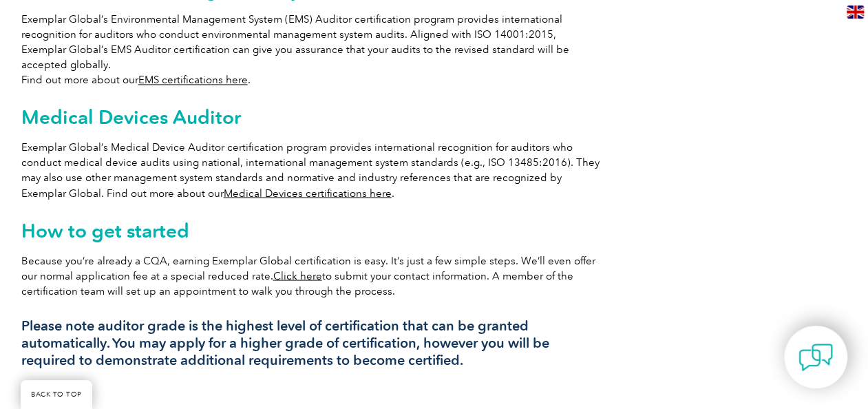 The height and width of the screenshot is (409, 868). What do you see at coordinates (310, 50) in the screenshot?
I see `p: Exemplar Global’s Environmental Management System (EMS) Auditor certification program provides in...` at bounding box center [310, 50].